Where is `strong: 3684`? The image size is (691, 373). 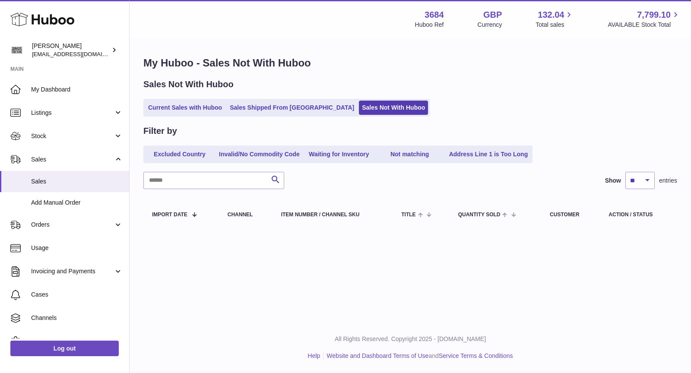 strong: 3684 is located at coordinates (434, 15).